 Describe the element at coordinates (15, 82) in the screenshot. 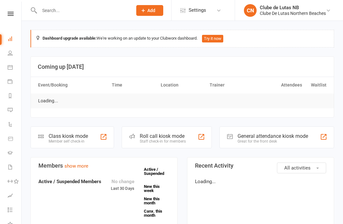

I see `a: Payments` at that location.